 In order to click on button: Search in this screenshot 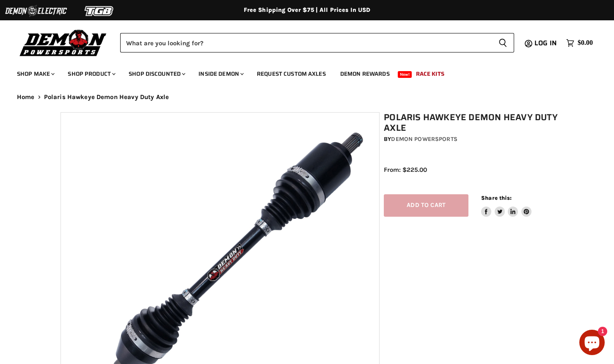, I will do `click(503, 43)`.